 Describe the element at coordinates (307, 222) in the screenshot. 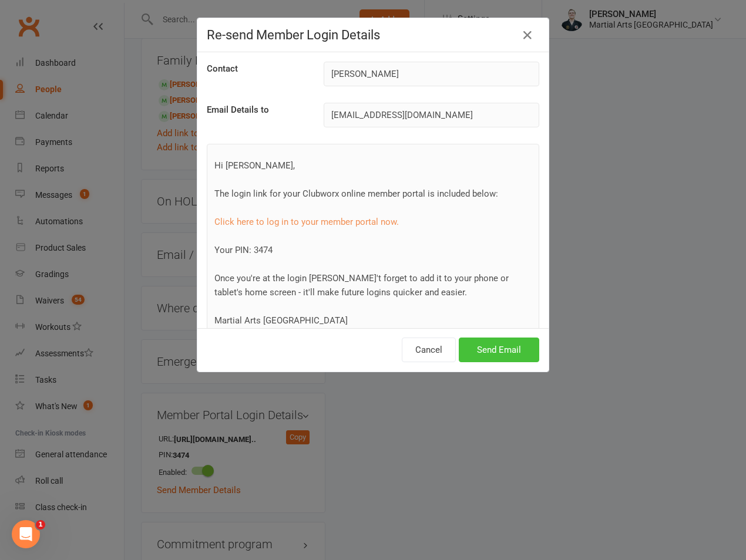

I see `a: Click here to log in to your member portal now.` at that location.